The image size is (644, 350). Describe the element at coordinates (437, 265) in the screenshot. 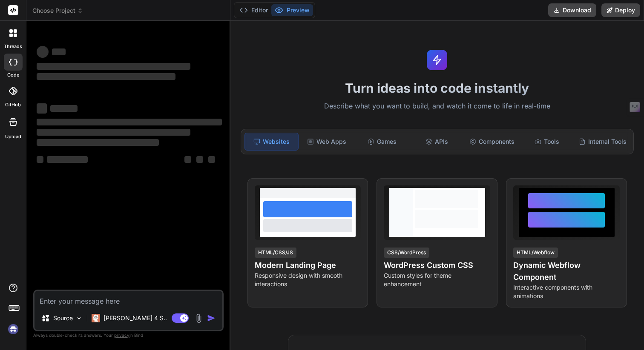

I see `h4: WordPress Custom CSS` at that location.